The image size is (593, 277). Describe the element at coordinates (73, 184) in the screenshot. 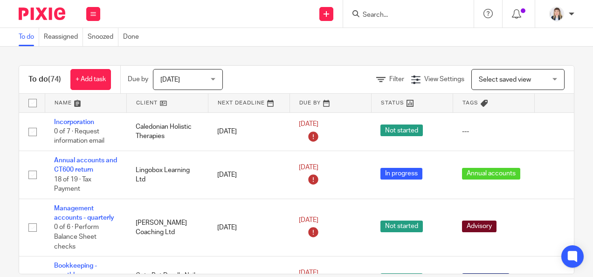

I see `span: 18 of 19 · Tax Payment` at that location.